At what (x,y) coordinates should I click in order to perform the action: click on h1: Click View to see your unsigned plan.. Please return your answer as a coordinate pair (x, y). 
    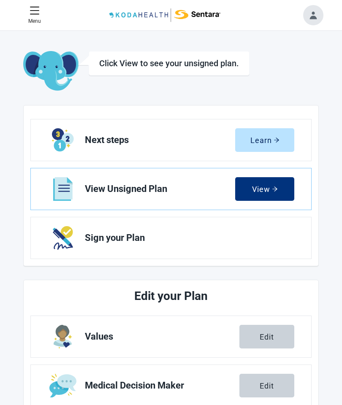
    Looking at the image, I should click on (169, 63).